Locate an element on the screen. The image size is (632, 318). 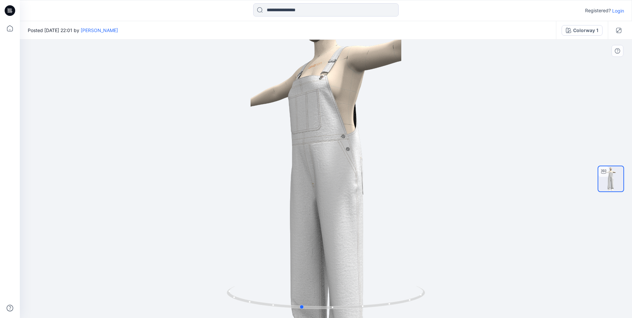
div: Colorway 1 is located at coordinates (586, 30).